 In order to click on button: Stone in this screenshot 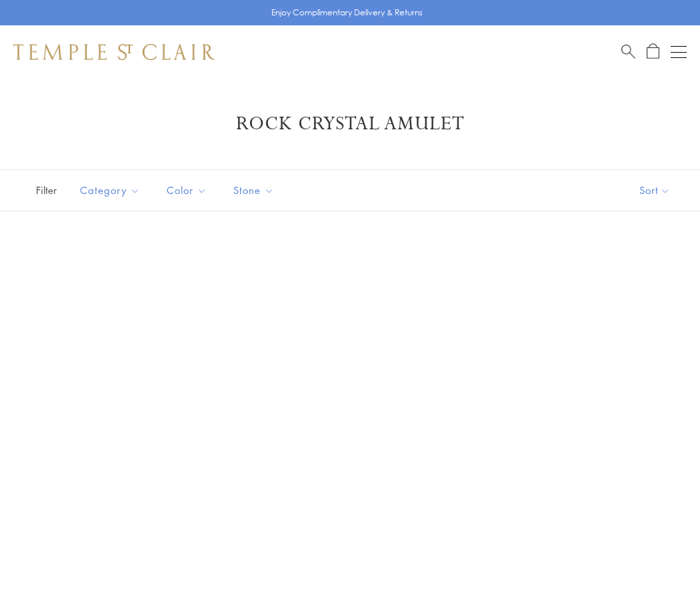, I will do `click(254, 190)`.